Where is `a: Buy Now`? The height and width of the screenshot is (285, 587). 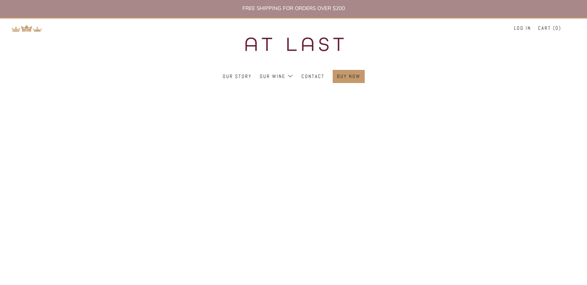 a: Buy Now is located at coordinates (349, 76).